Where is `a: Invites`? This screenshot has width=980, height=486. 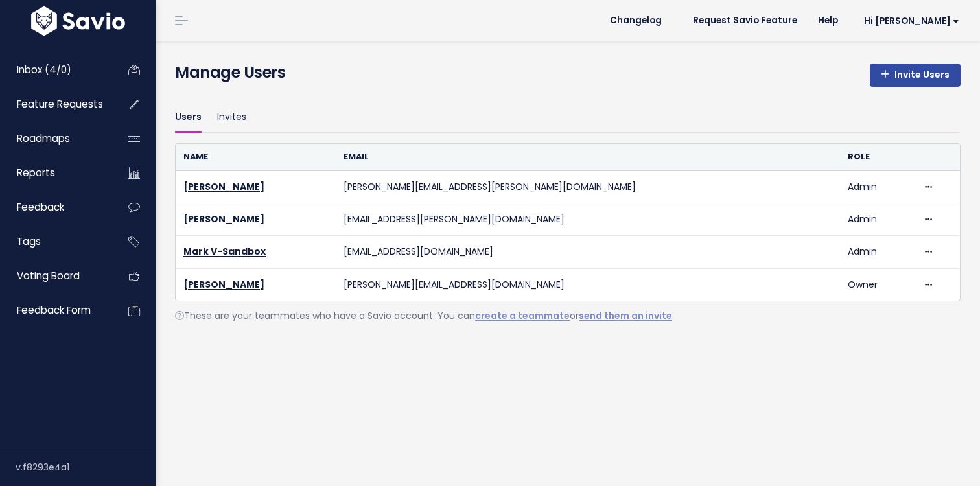 a: Invites is located at coordinates (231, 117).